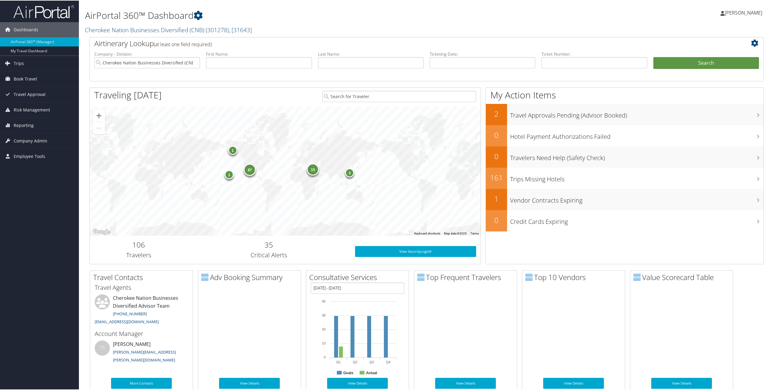 Image resolution: width=772 pixels, height=390 pixels. Describe the element at coordinates (99, 115) in the screenshot. I see `button: Zoom in` at that location.